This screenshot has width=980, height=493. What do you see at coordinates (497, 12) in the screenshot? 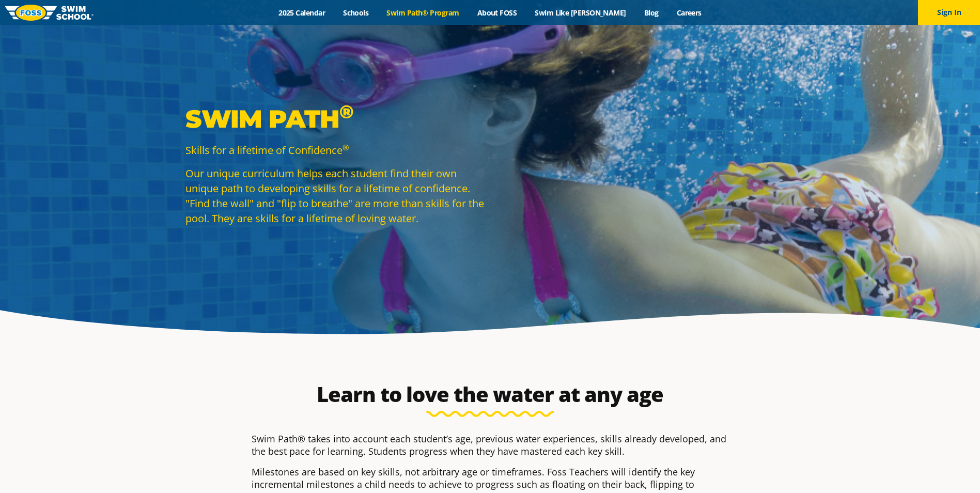
I see `a: About FOSS` at bounding box center [497, 12].